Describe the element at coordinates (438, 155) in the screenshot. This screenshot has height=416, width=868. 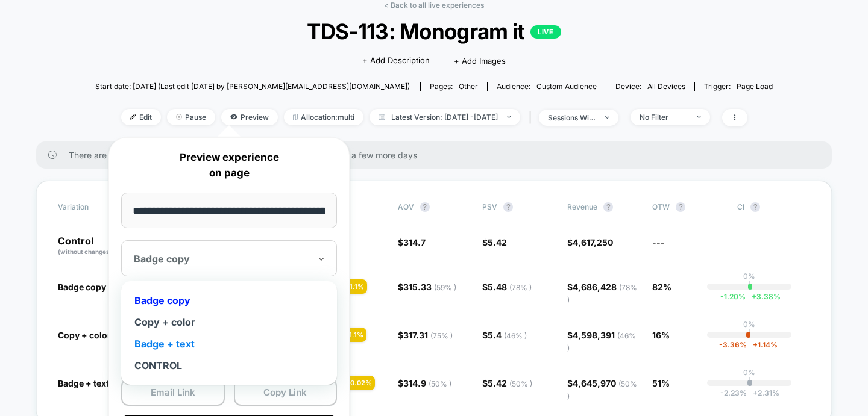
I see `span: There are still no statistically significant results. We recommend waiting a few more days` at that location.